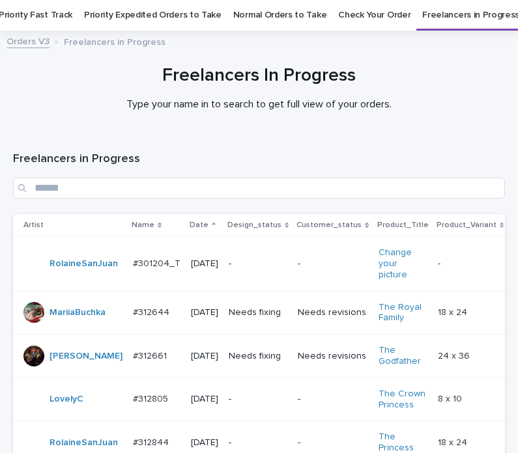 Image resolution: width=518 pixels, height=453 pixels. Describe the element at coordinates (455, 355) in the screenshot. I see `p: 24 x 36` at that location.